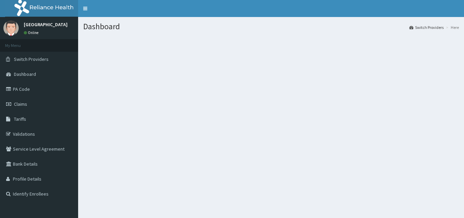 The height and width of the screenshot is (218, 464). I want to click on span: Dashboard, so click(25, 74).